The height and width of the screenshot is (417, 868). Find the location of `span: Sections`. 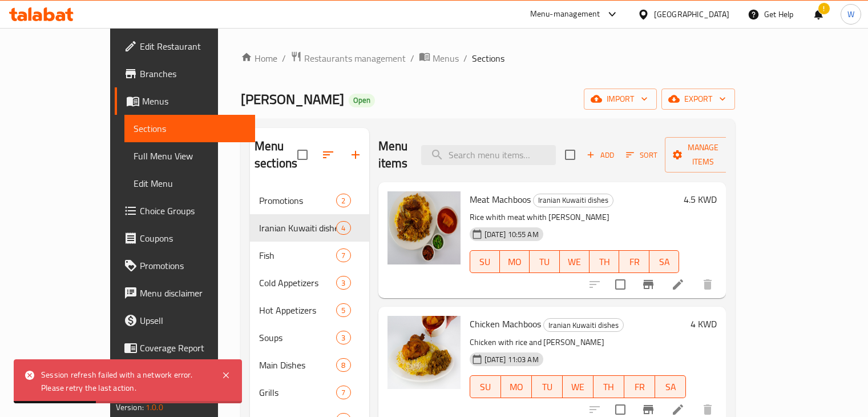

span: Sections is located at coordinates (189, 128).